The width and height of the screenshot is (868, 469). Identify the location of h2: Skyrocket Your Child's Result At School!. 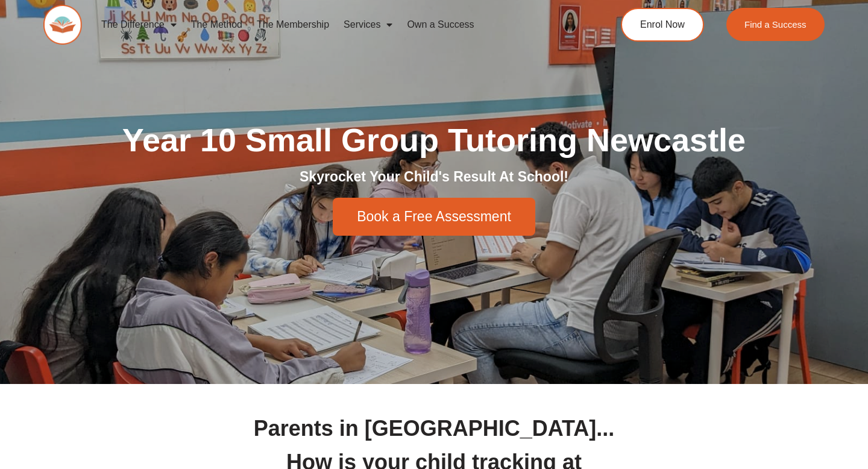
(434, 177).